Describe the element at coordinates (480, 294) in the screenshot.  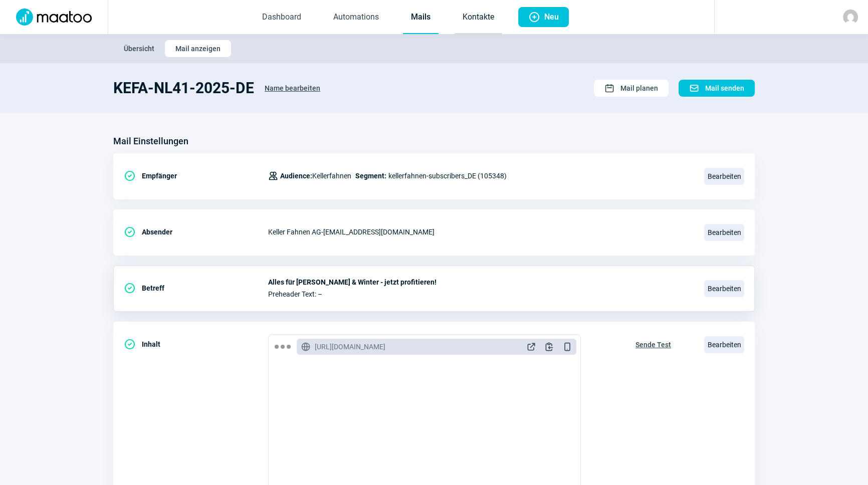
I see `span: Preheader Text: –` at that location.